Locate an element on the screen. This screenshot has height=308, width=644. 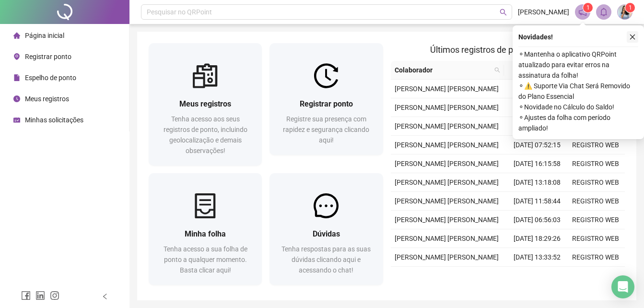
span: Data/Hora is located at coordinates (528, 70).